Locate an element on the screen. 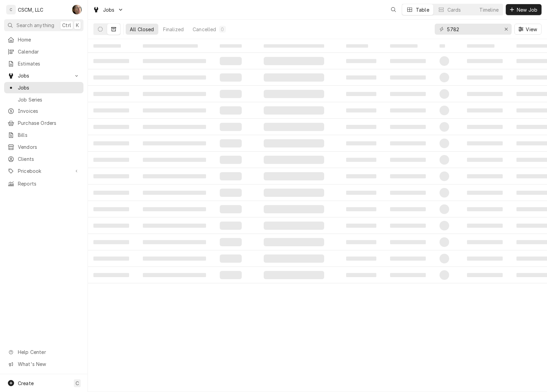  div: Table is located at coordinates (422, 9).